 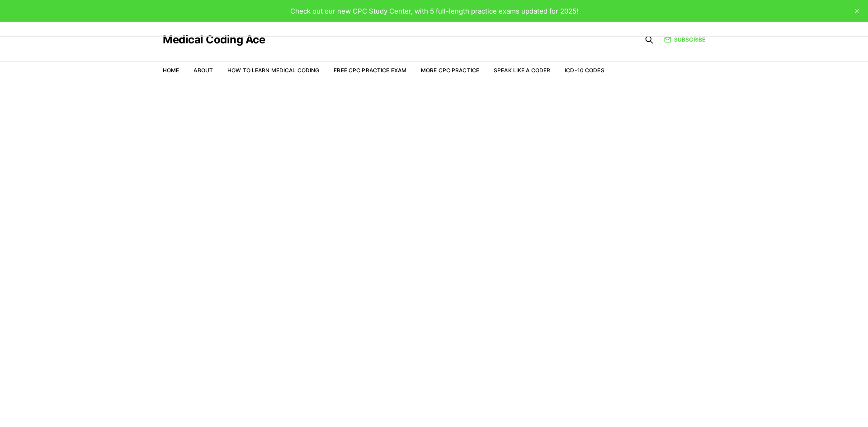 I want to click on a: Free CPC Practice Exam, so click(x=370, y=70).